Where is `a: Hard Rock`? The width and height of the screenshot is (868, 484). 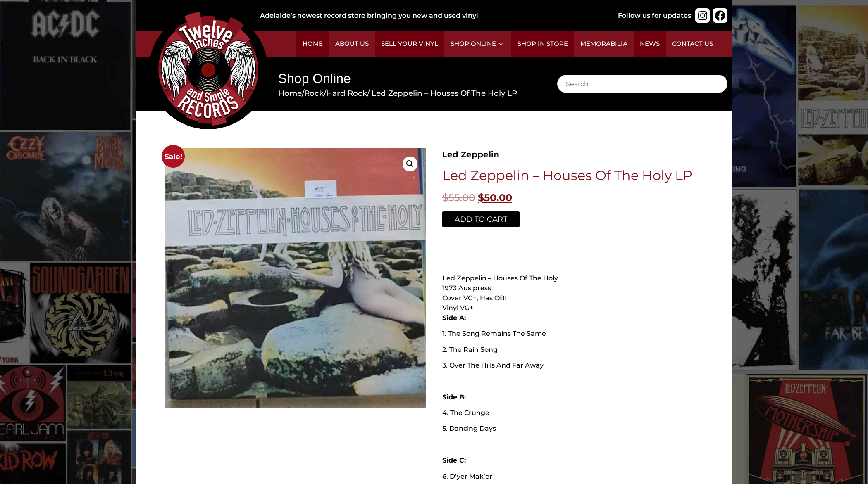
a: Hard Rock is located at coordinates (346, 93).